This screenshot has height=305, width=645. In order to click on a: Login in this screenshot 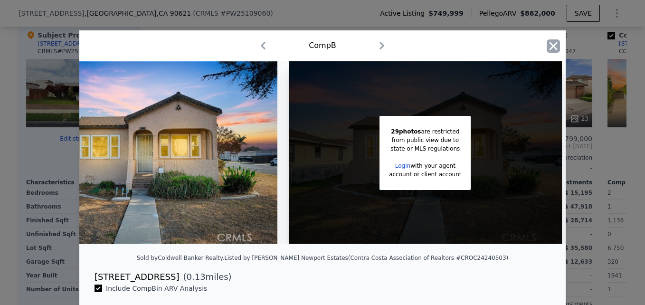, I will do `click(403, 166)`.